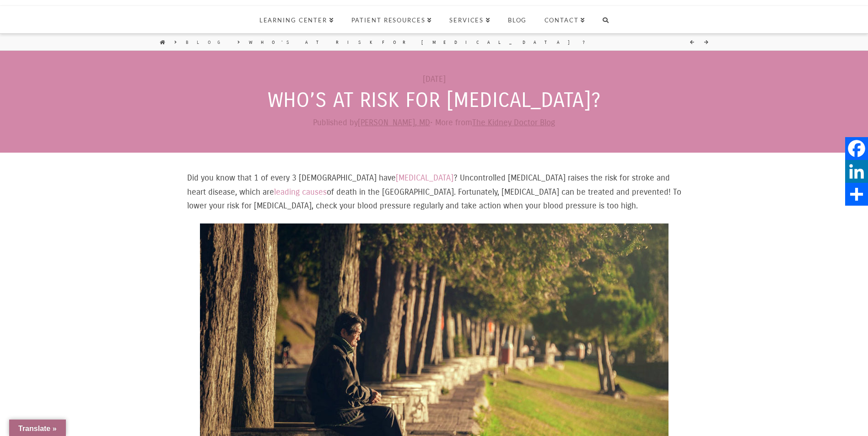 This screenshot has width=868, height=436. Describe the element at coordinates (470, 20) in the screenshot. I see `span: Services` at that location.